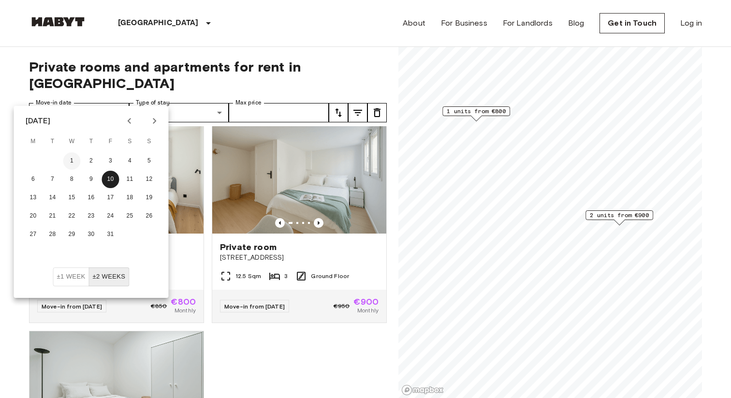  Describe the element at coordinates (249, 103) in the screenshot. I see `label: Max price` at that location.